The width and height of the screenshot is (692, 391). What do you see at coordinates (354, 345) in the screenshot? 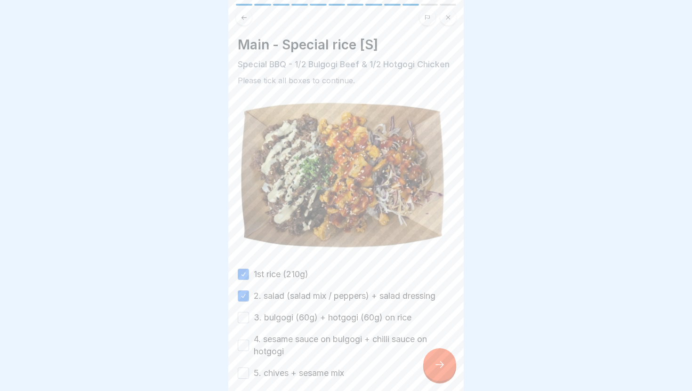
I see `label: 4. sesame sauce on bulgogi + chilli sauce on hotgogi` at bounding box center [354, 345].